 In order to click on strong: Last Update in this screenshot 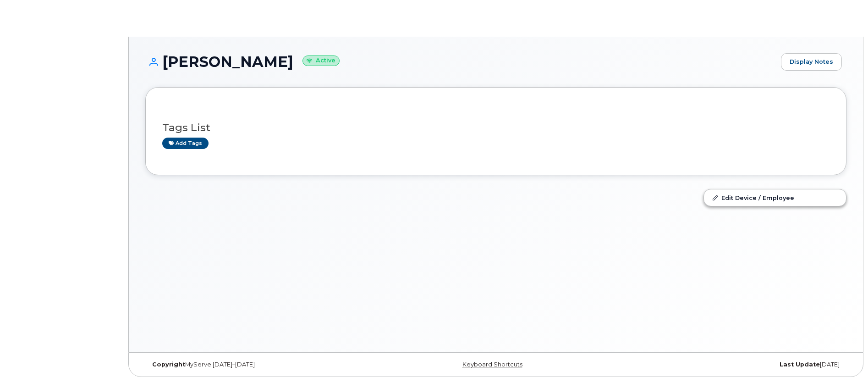, I will do `click(800, 364)`.